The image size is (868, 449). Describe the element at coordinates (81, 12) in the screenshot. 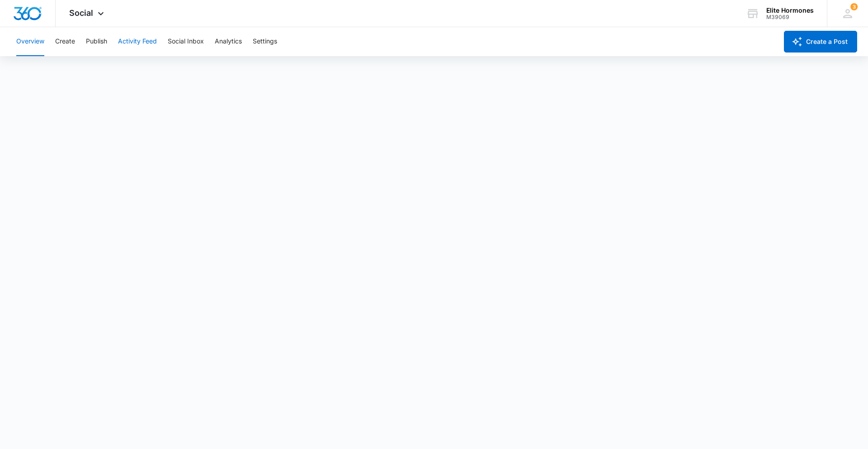

I see `span: Social` at that location.